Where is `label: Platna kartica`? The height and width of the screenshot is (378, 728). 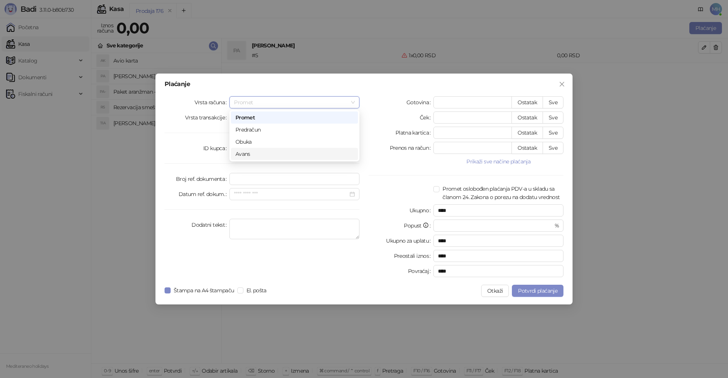 label: Platna kartica is located at coordinates (415, 133).